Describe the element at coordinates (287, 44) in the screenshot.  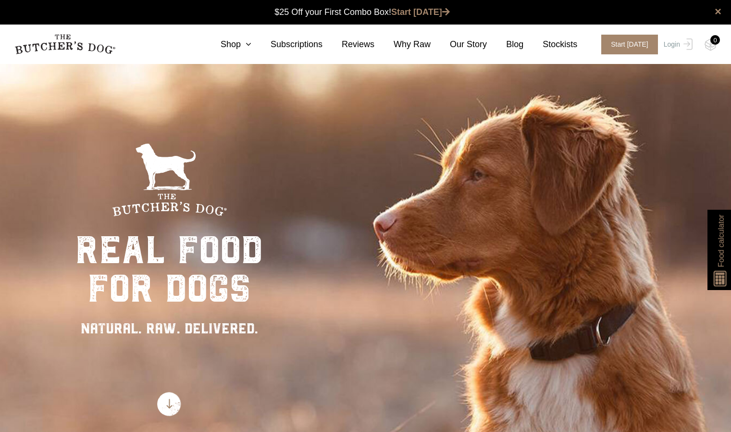
I see `a: Subscriptions` at that location.